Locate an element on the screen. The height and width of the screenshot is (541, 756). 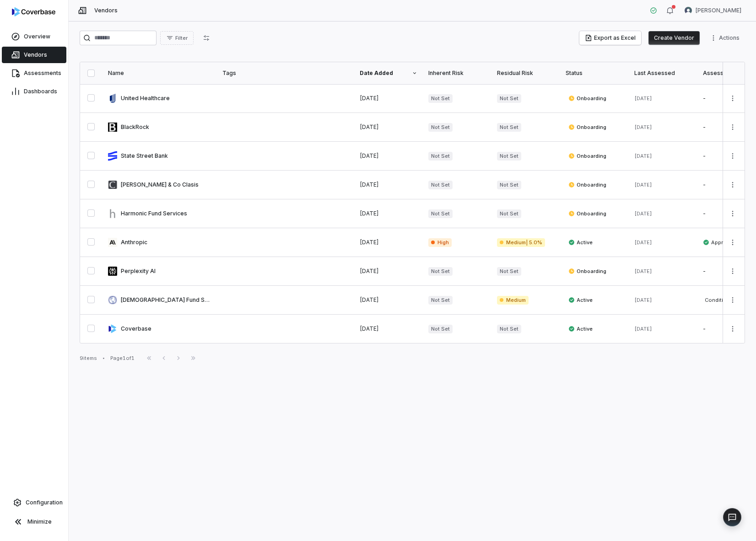
div: Tags is located at coordinates (286, 73).